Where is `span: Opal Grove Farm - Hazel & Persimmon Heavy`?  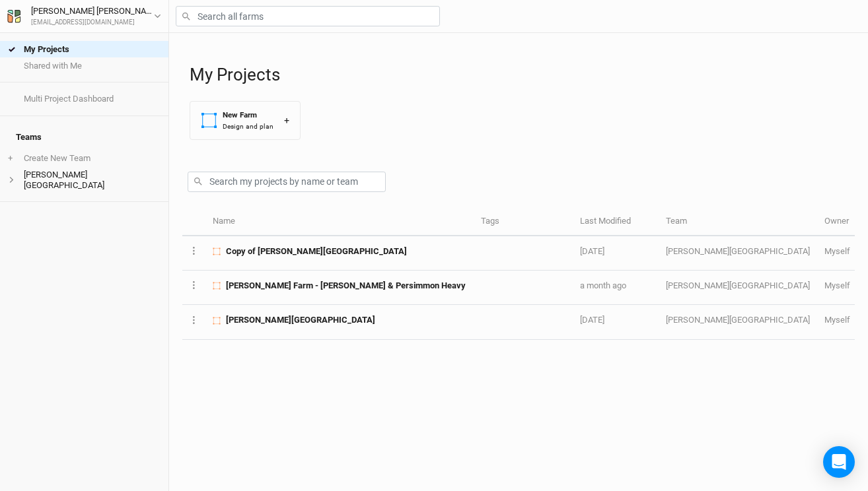 span: Opal Grove Farm - Hazel & Persimmon Heavy is located at coordinates (345, 285).